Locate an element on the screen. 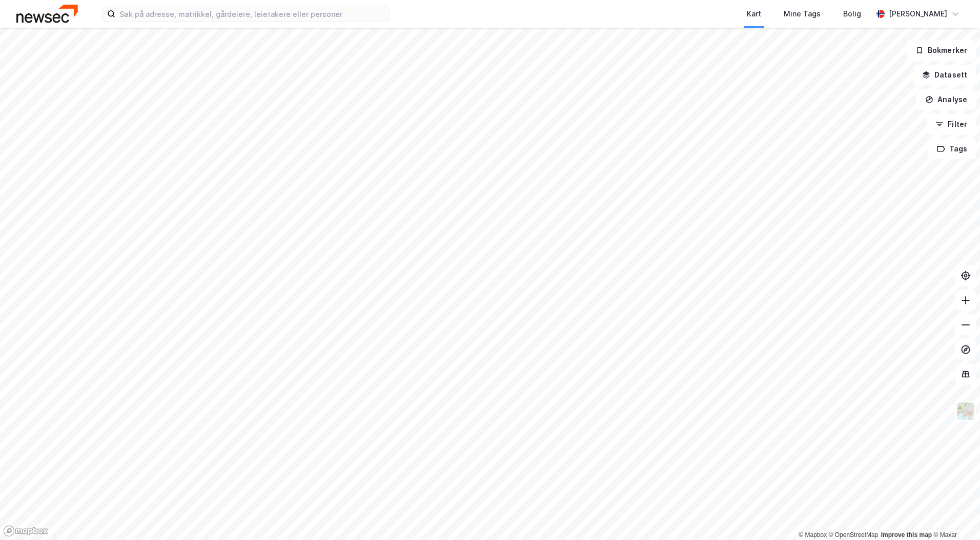 Image resolution: width=980 pixels, height=540 pixels. img: Z is located at coordinates (966, 411).